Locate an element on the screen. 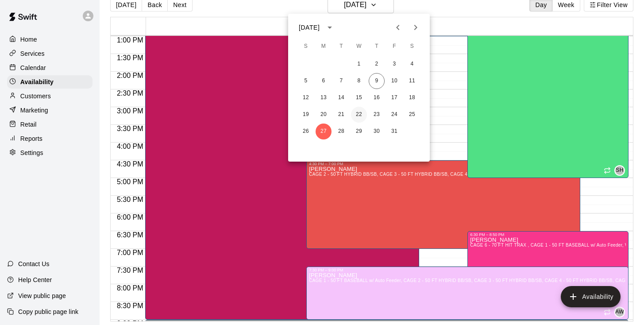 The width and height of the screenshot is (644, 325). button: 31 is located at coordinates (394, 132).